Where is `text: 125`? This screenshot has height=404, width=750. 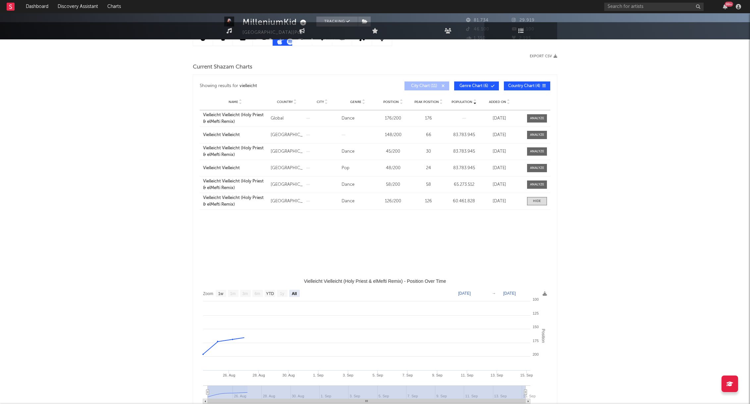
text: 125 is located at coordinates (536, 313).